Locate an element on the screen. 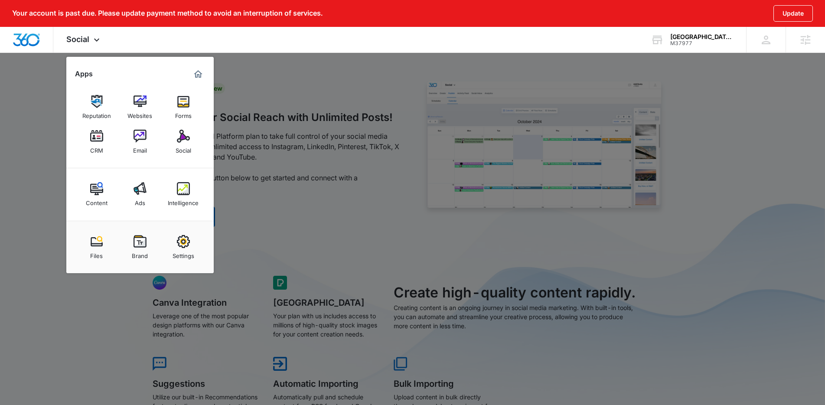 This screenshot has width=825, height=405. div: account id is located at coordinates (702, 43).